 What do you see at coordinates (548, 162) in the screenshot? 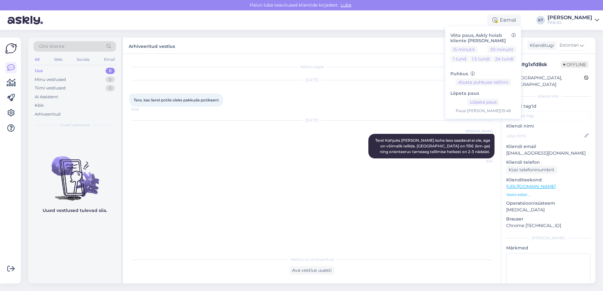
I see `p: Kliendi telefon` at bounding box center [548, 162].